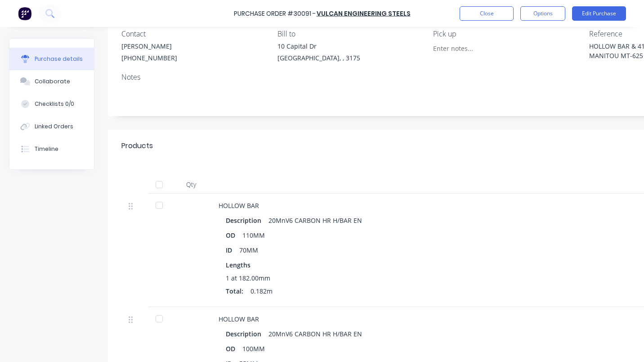 This screenshot has width=644, height=362. What do you see at coordinates (238, 265) in the screenshot?
I see `span: Lengths` at bounding box center [238, 265].